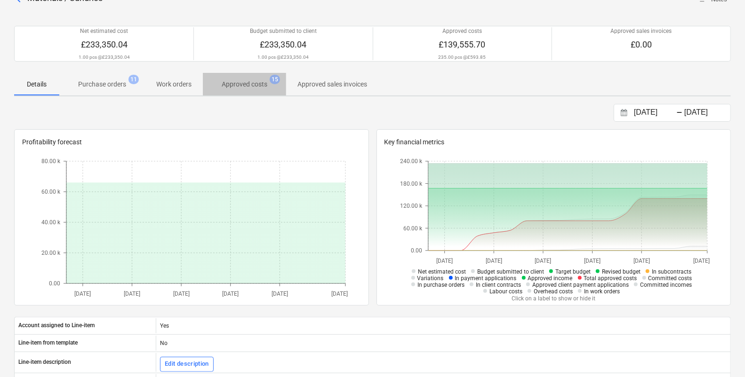 This screenshot has width=745, height=377. I want to click on span: Committed incomes, so click(666, 285).